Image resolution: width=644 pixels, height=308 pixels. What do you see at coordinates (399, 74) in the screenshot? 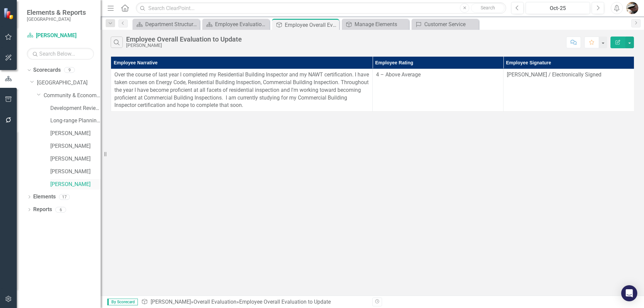
I see `span: 4 – Above Average` at bounding box center [399, 74].